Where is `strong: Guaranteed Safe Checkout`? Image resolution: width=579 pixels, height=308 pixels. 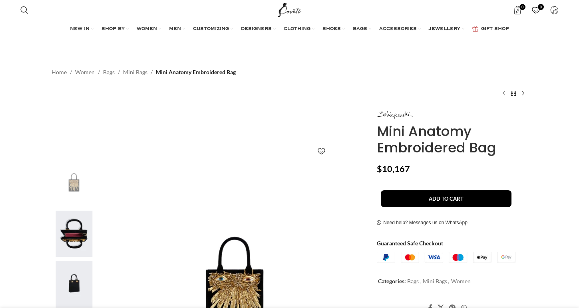
strong: Guaranteed Safe Checkout is located at coordinates (410, 243).